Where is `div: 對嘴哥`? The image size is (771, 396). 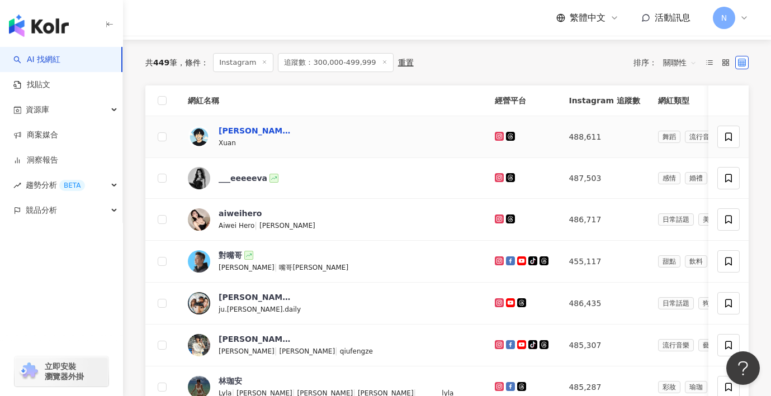
div: 對嘴哥 is located at coordinates (230, 255).